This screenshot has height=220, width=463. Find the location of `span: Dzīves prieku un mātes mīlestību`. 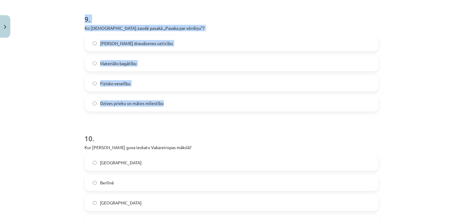

span: Dzīves prieku un mātes mīlestību is located at coordinates (132, 103).